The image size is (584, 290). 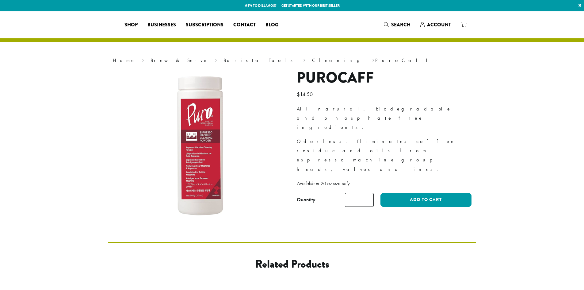 I want to click on span: Subscriptions, so click(x=204, y=25).